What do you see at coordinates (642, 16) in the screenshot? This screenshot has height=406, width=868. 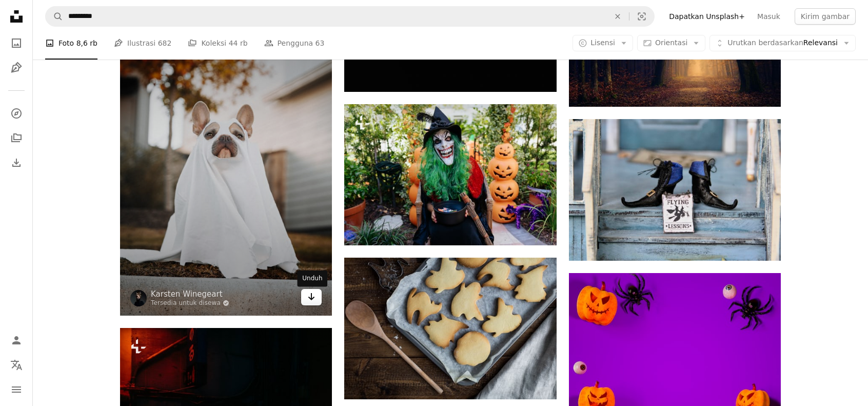 I see `button: Pencarian visual` at bounding box center [642, 16].